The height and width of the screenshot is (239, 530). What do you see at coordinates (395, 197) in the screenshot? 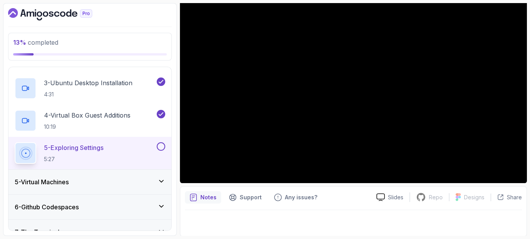
I see `p: Slides` at bounding box center [395, 197].